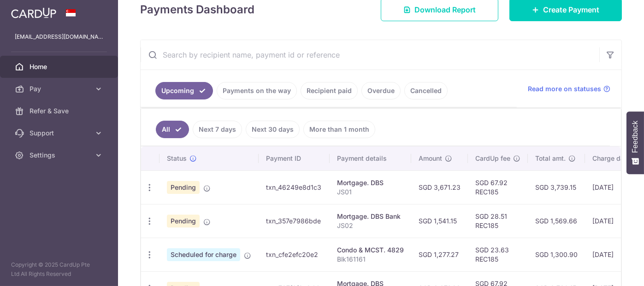 This screenshot has height=286, width=644. Describe the element at coordinates (430, 159) in the screenshot. I see `span: Amount` at that location.